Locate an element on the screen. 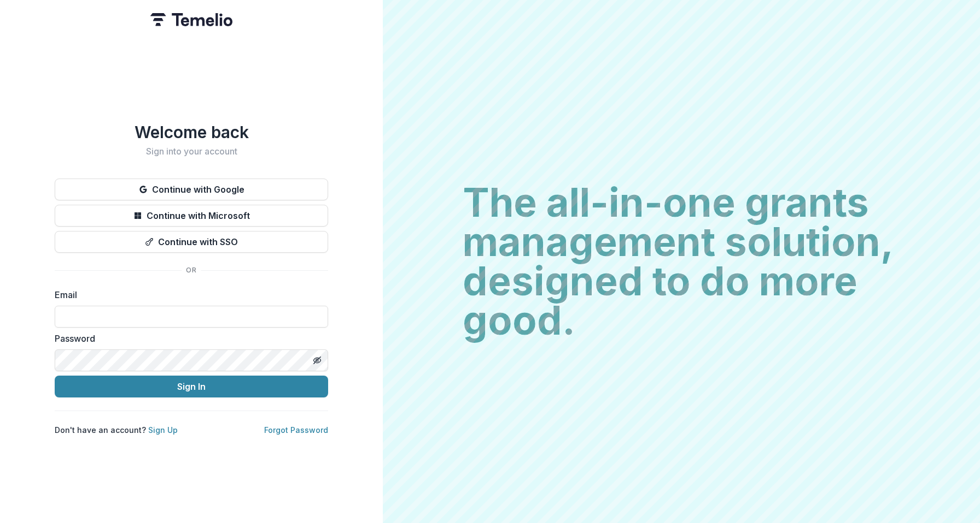 This screenshot has width=980, height=523. button: Continue with SSO is located at coordinates (191, 242).